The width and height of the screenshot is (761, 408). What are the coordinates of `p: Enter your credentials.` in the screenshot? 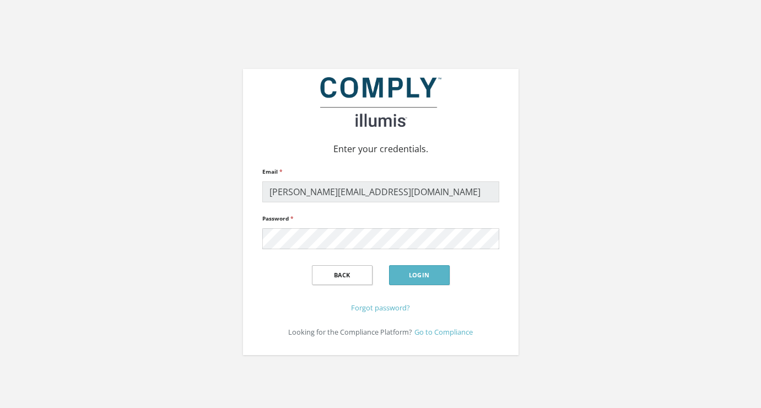 It's located at (381, 149).